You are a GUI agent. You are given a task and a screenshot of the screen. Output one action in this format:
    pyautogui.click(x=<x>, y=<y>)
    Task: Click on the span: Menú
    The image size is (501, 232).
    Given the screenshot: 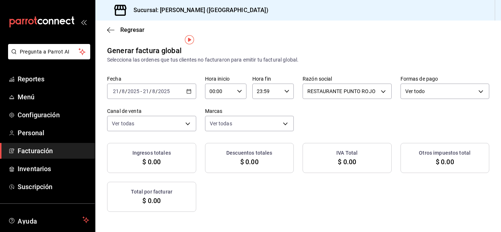 What is the action you would take?
    pyautogui.click(x=53, y=97)
    